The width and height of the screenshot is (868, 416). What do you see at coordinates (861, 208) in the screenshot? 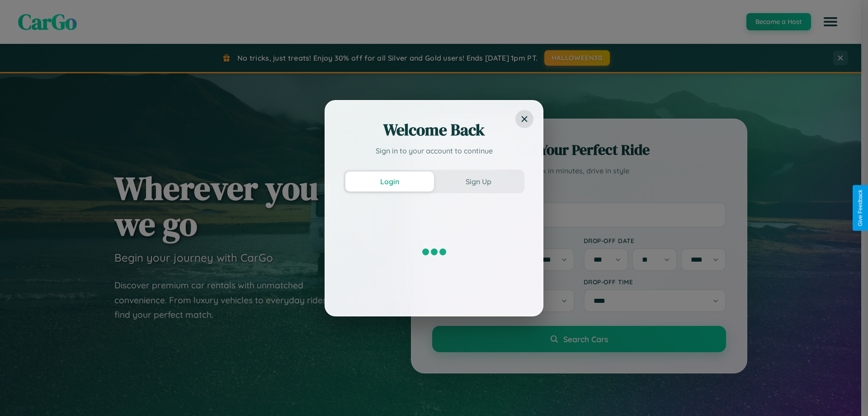
I see `div: Give Feedback` at bounding box center [861, 208].